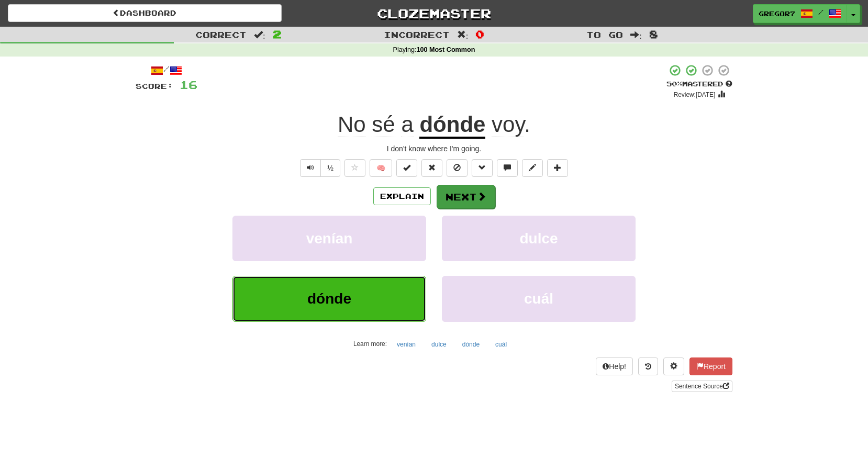 Image resolution: width=868 pixels, height=458 pixels. I want to click on u: dónde, so click(452, 125).